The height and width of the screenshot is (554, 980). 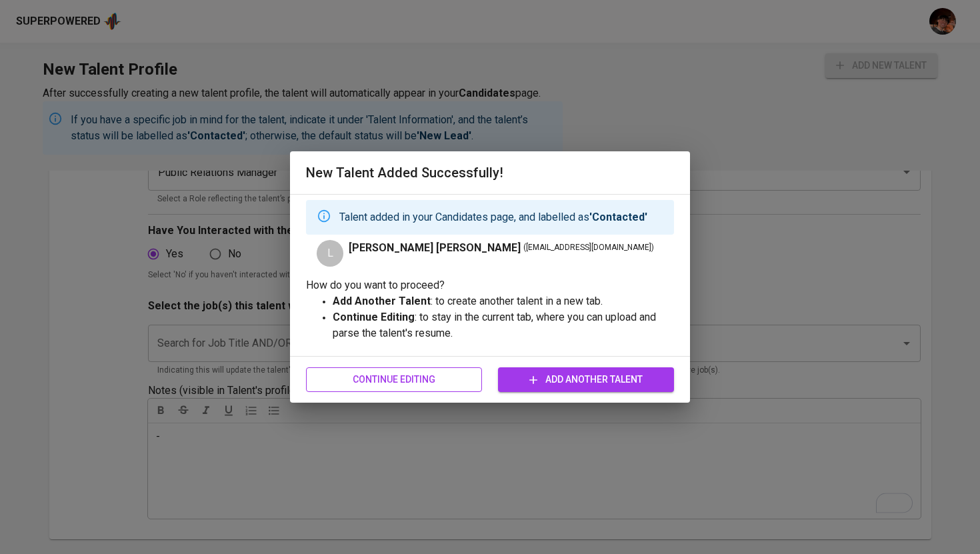 I want to click on p: Talent added in your Candidates page, and labelled as, so click(x=493, y=217).